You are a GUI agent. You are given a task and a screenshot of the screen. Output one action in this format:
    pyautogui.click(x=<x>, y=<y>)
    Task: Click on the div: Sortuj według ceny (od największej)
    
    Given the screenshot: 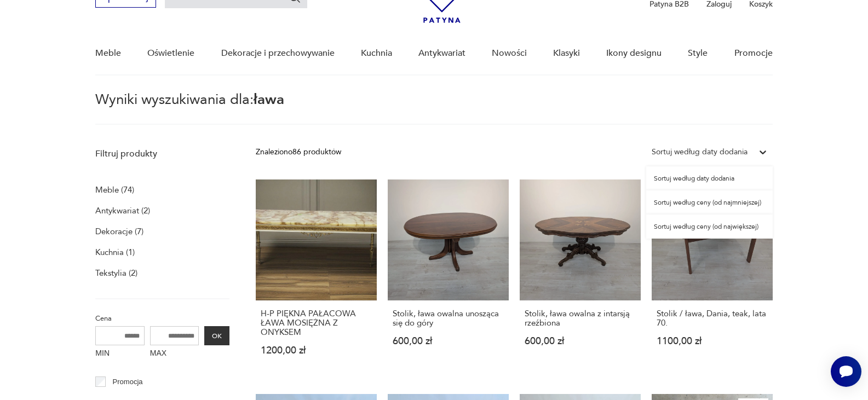 What is the action you would take?
    pyautogui.click(x=709, y=227)
    